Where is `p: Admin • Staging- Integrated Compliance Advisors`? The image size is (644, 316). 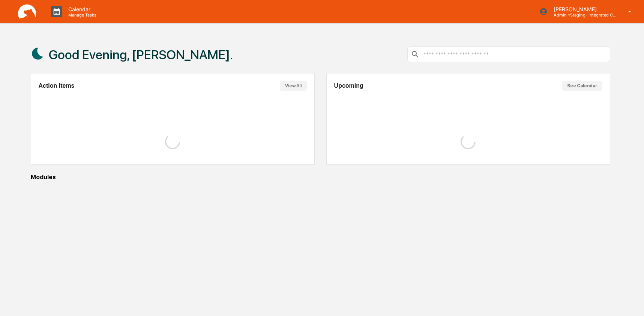
p: Admin • Staging- Integrated Compliance Advisors is located at coordinates (583, 15).